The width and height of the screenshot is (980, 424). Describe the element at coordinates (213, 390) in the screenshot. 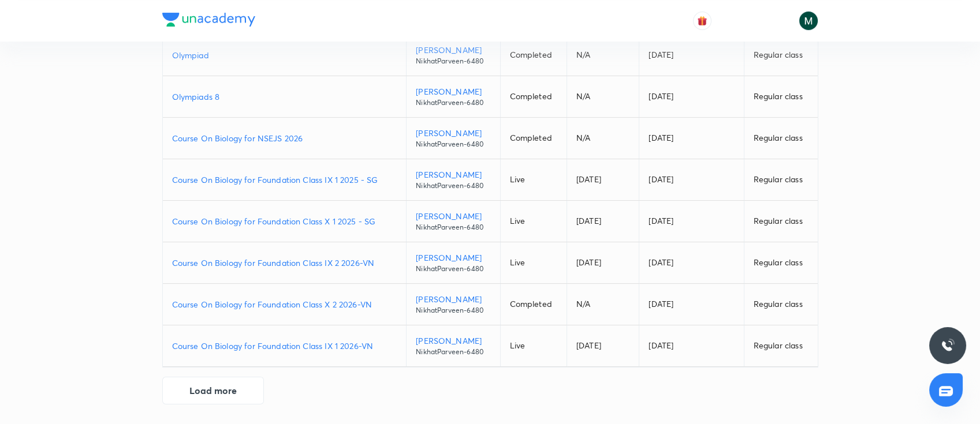

I see `button: Load more` at that location.